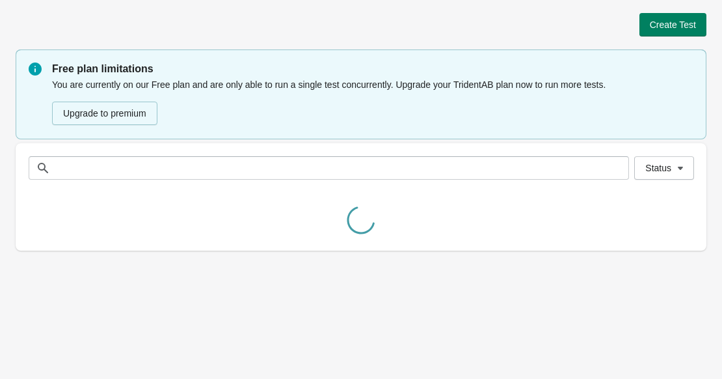 This screenshot has width=722, height=379. Describe the element at coordinates (105, 113) in the screenshot. I see `button: Upgrade to premium` at that location.